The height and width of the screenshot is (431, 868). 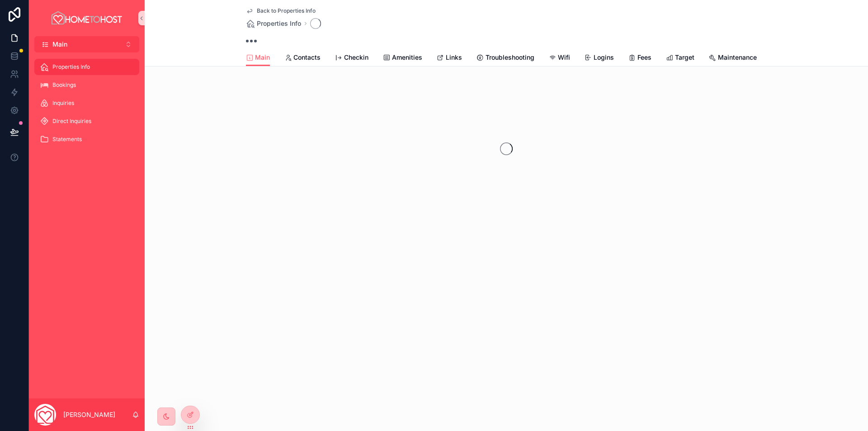 I want to click on span: Back to Properties Info, so click(x=286, y=11).